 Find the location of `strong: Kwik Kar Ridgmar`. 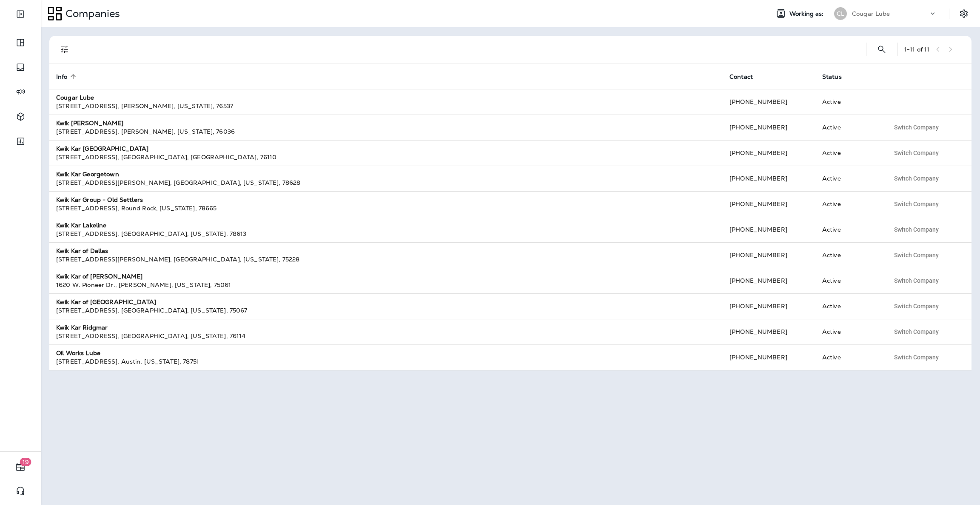

strong: Kwik Kar Ridgmar is located at coordinates (82, 327).